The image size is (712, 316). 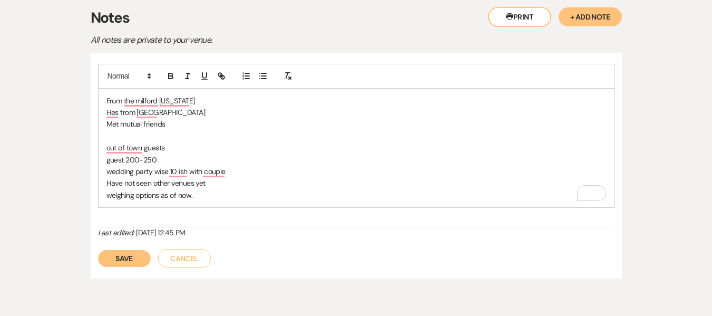 What do you see at coordinates (184, 258) in the screenshot?
I see `button: Cancel` at bounding box center [184, 258].